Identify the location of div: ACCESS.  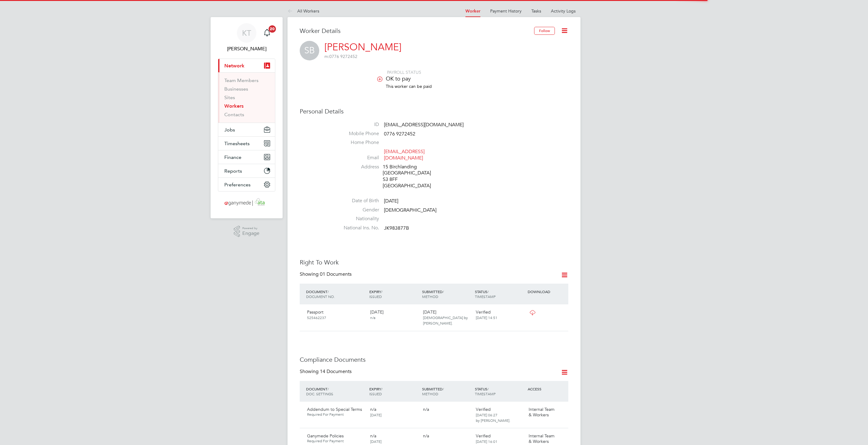
(547, 389).